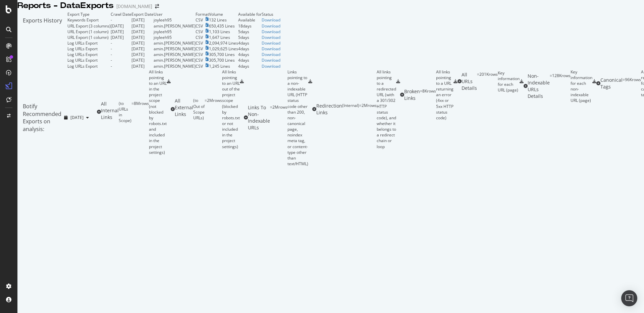  I want to click on div: URL Export (3 columns), so click(89, 26).